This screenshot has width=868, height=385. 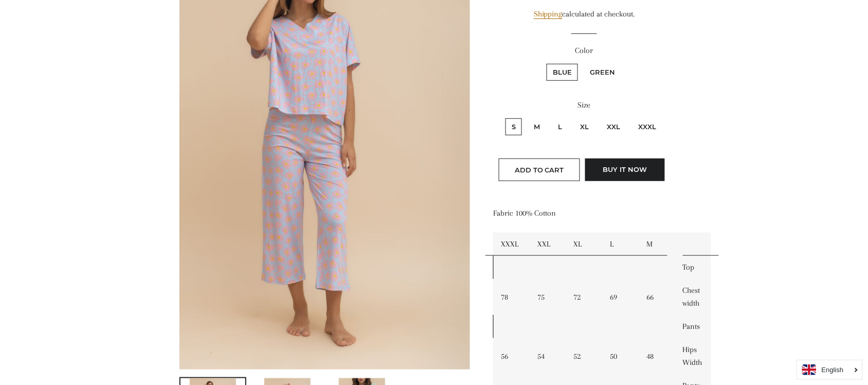 I want to click on td: 52, so click(x=584, y=356).